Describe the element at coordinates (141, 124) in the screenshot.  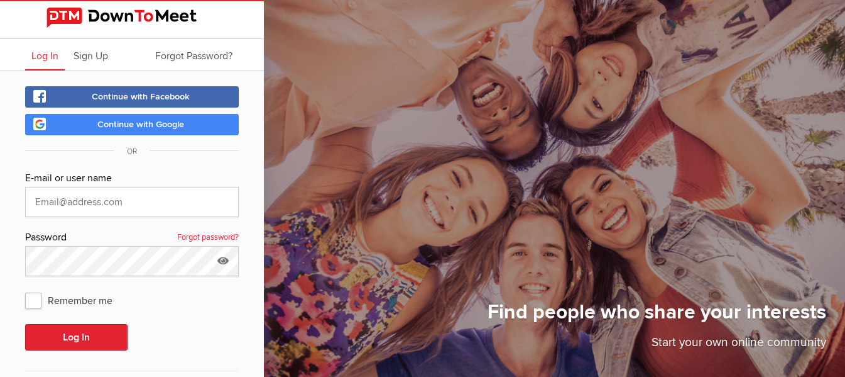
I see `span: Continue with Google` at that location.